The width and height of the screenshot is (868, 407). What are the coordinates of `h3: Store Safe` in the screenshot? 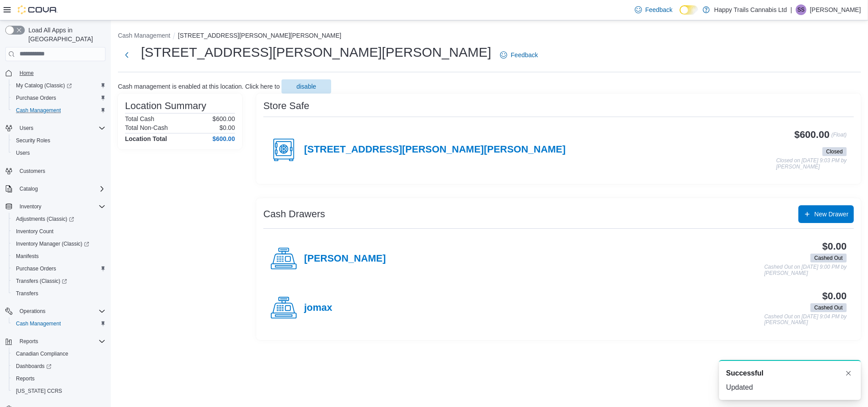 It's located at (286, 106).